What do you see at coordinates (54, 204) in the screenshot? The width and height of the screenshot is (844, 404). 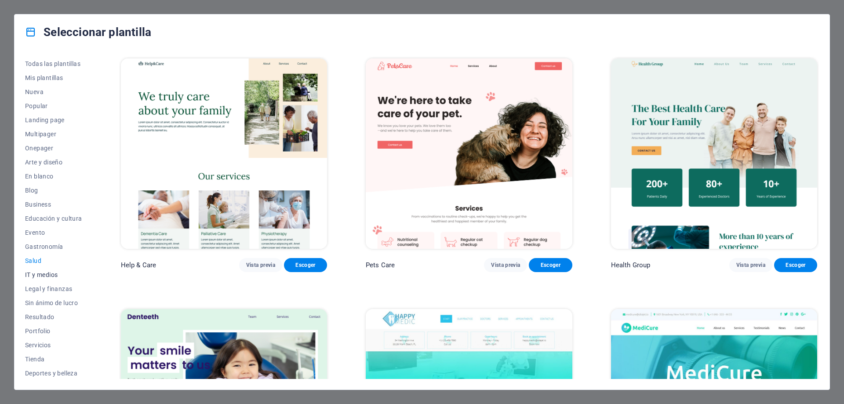 I see `button: Business` at bounding box center [54, 204].